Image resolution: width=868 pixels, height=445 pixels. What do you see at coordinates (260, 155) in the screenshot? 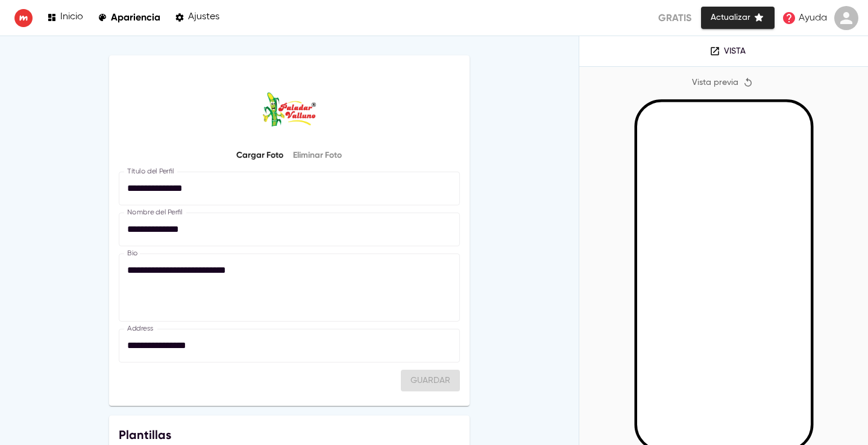
I see `span: Cargar Foto` at bounding box center [260, 155].